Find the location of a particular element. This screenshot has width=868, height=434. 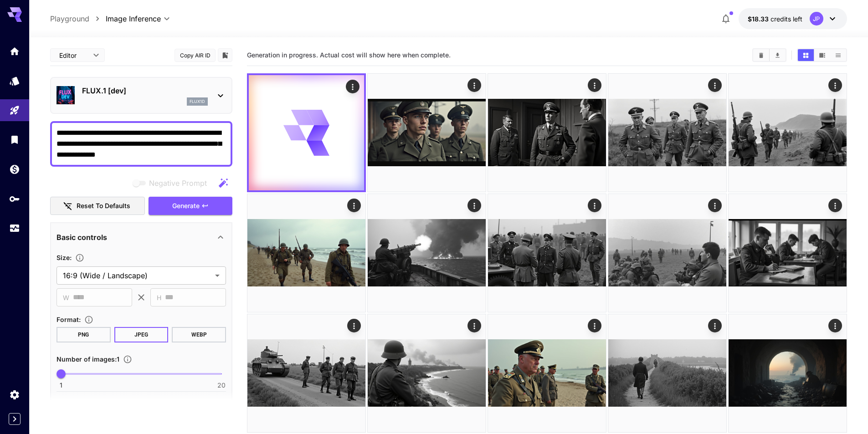

button: Generate is located at coordinates (191, 206).